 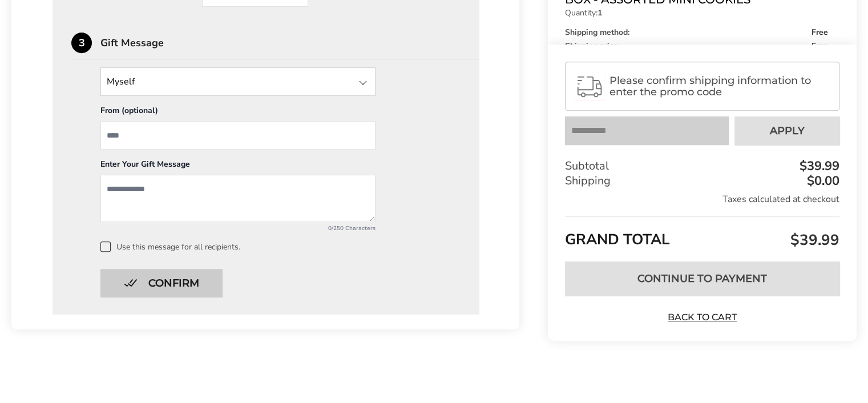 I want to click on div: Subtotal, so click(x=702, y=166).